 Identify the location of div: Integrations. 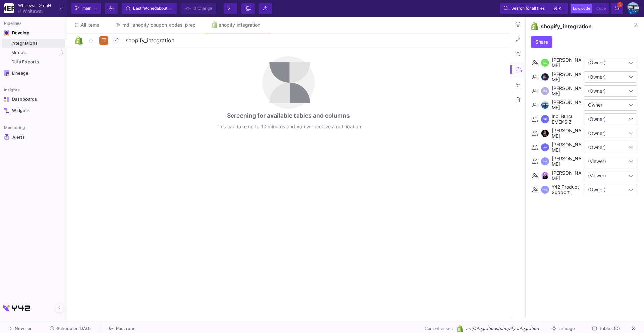
(37, 44).